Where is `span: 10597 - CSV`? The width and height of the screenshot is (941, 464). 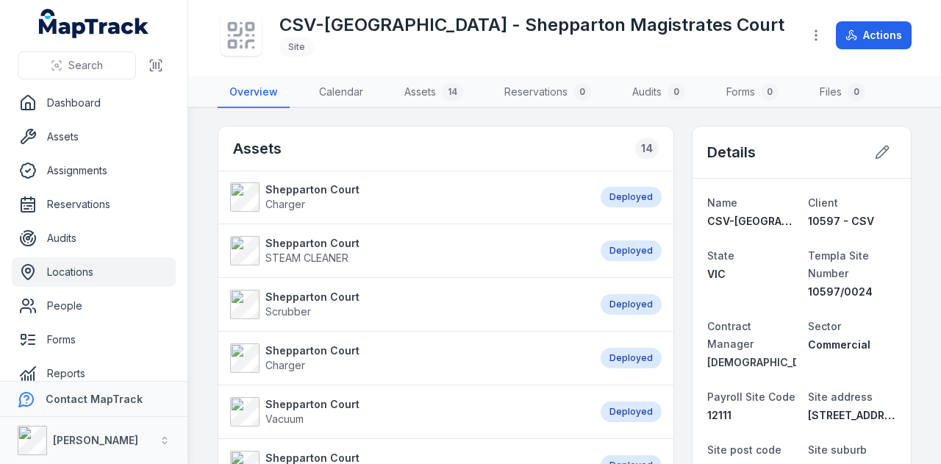
span: 10597 - CSV is located at coordinates (841, 221).